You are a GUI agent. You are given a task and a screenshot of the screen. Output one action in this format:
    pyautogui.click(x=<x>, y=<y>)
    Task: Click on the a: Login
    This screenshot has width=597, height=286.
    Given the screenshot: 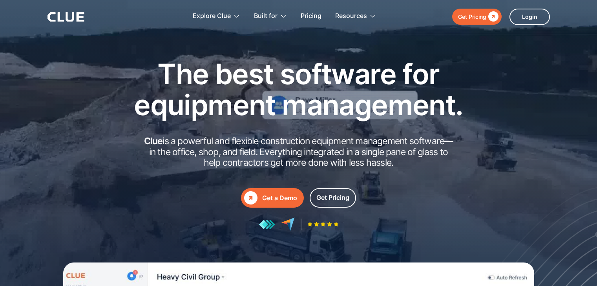 What is the action you would take?
    pyautogui.click(x=529, y=17)
    